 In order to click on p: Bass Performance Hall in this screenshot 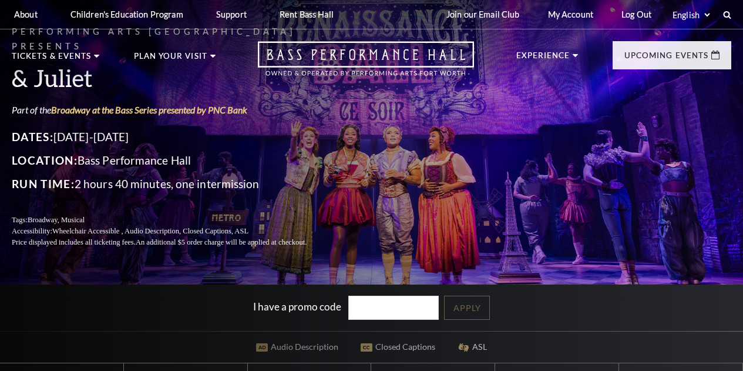, I will do `click(173, 160)`.